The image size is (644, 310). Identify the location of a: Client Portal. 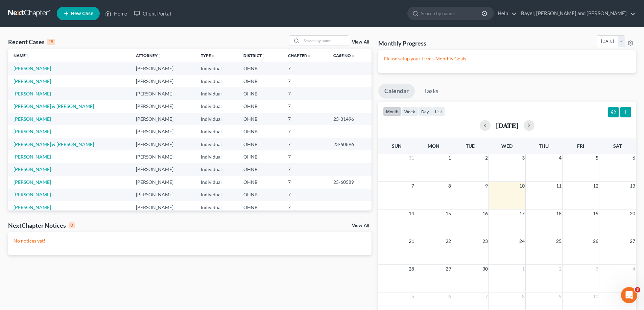
(153, 13).